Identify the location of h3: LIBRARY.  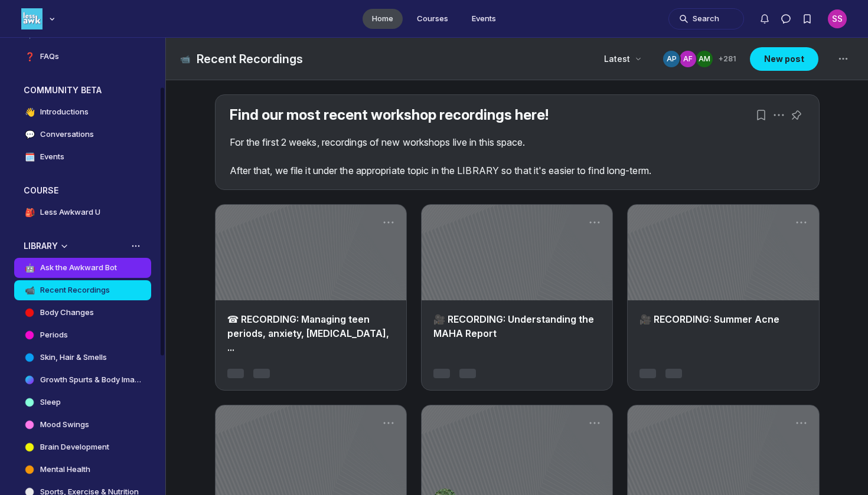
(41, 246).